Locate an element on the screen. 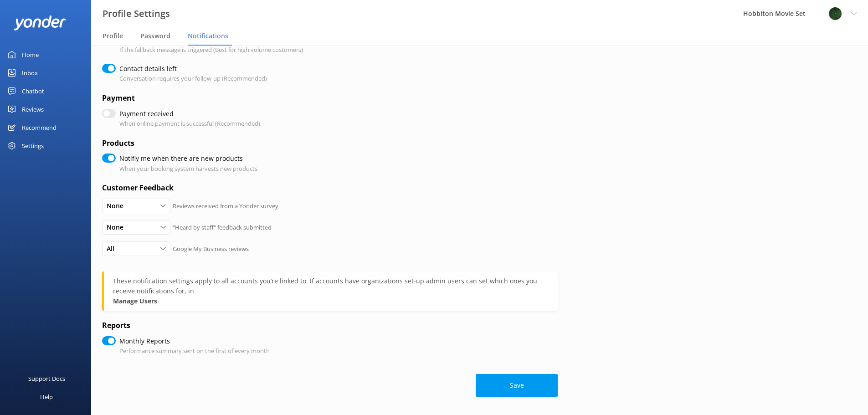 This screenshot has height=415, width=868. label: Monthly Reports is located at coordinates (192, 342).